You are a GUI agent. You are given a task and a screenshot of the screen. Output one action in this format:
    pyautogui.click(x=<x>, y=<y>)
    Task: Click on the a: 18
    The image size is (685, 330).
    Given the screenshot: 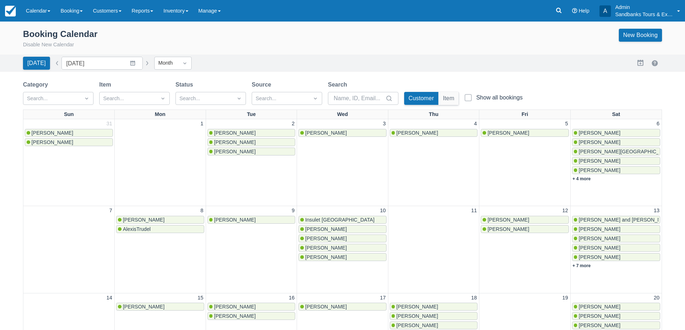 What is the action you would take?
    pyautogui.click(x=474, y=298)
    